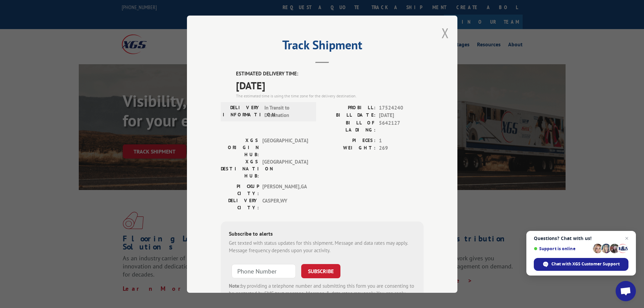 The height and width of the screenshot is (308, 644). I want to click on label: XGS ORIGIN HUB:, so click(240, 147).